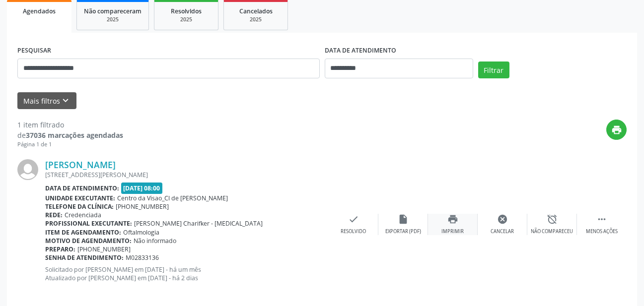 This screenshot has width=644, height=306. Describe the element at coordinates (80, 206) in the screenshot. I see `b: Telefone da clínica:` at that location.